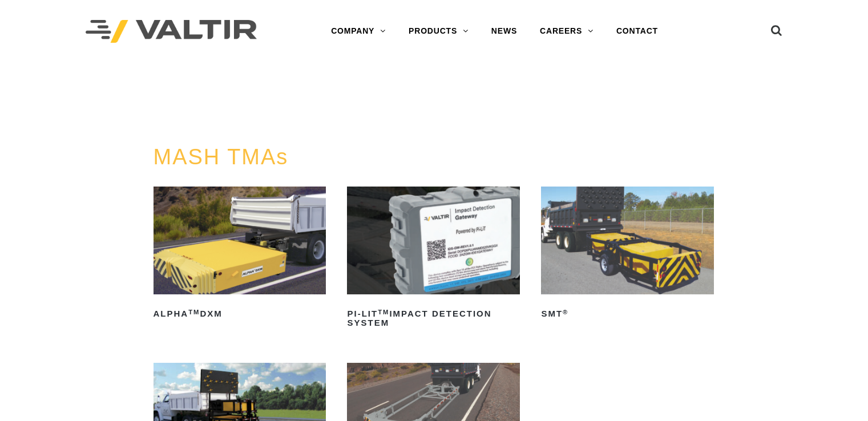 Image resolution: width=868 pixels, height=421 pixels. What do you see at coordinates (637, 31) in the screenshot?
I see `a: CONTACT` at bounding box center [637, 31].